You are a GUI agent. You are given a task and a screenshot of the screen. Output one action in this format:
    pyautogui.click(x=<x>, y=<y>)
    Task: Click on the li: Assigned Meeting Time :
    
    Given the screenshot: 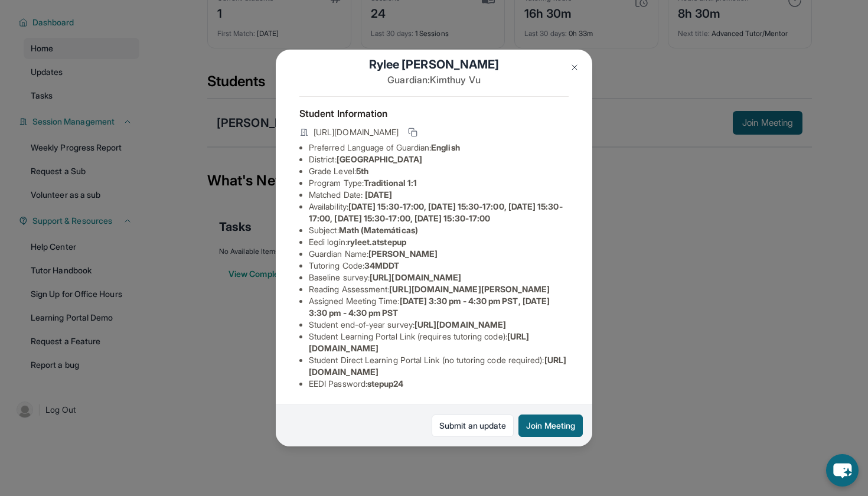 What is the action you would take?
    pyautogui.click(x=439, y=307)
    